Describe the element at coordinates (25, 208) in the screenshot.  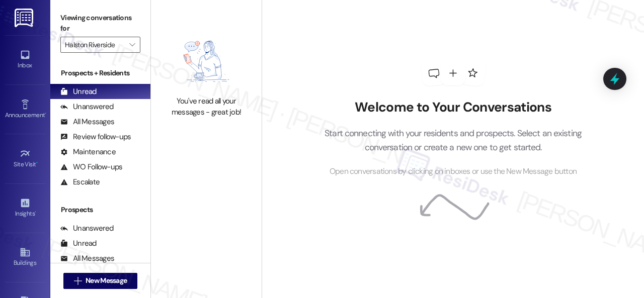
I see `a: Insights •` at that location.